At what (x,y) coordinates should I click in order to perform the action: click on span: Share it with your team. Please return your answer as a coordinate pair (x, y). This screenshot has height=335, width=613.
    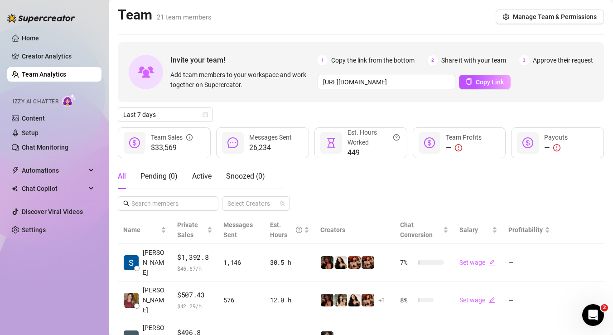
    Looking at the image, I should click on (474, 60).